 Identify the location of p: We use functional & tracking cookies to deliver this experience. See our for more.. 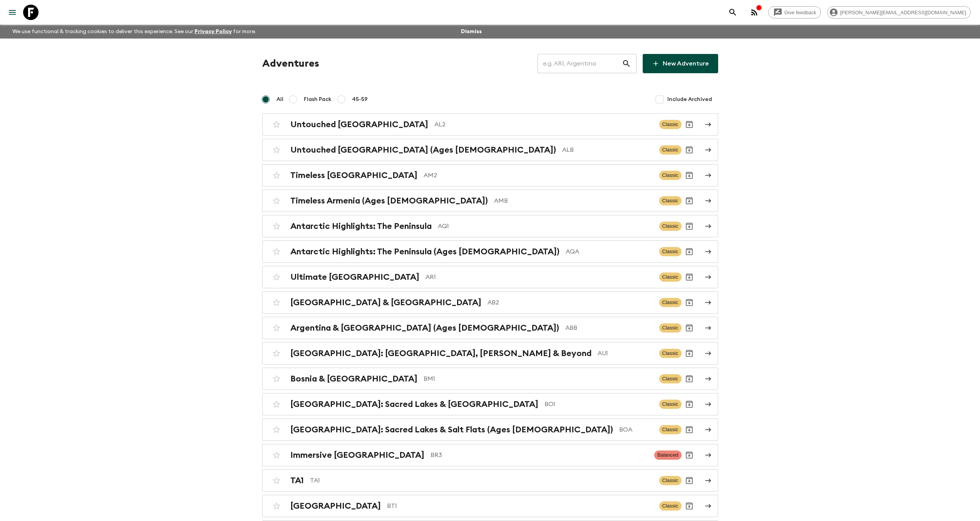
(134, 32).